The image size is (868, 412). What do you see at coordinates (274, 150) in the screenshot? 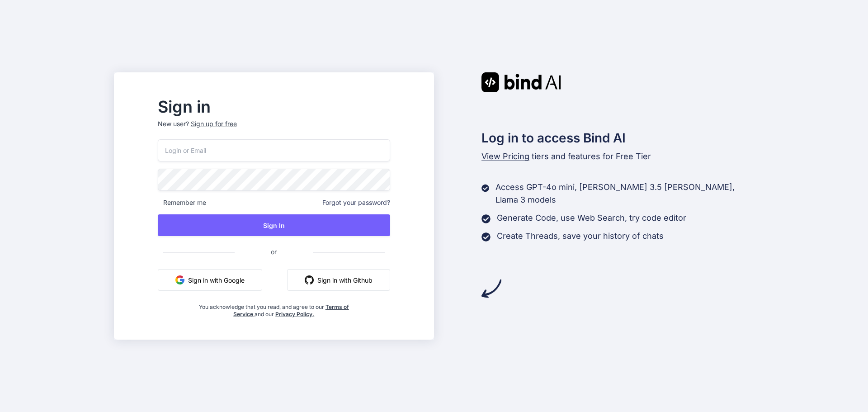
I see `input: Login or Email` at bounding box center [274, 150].